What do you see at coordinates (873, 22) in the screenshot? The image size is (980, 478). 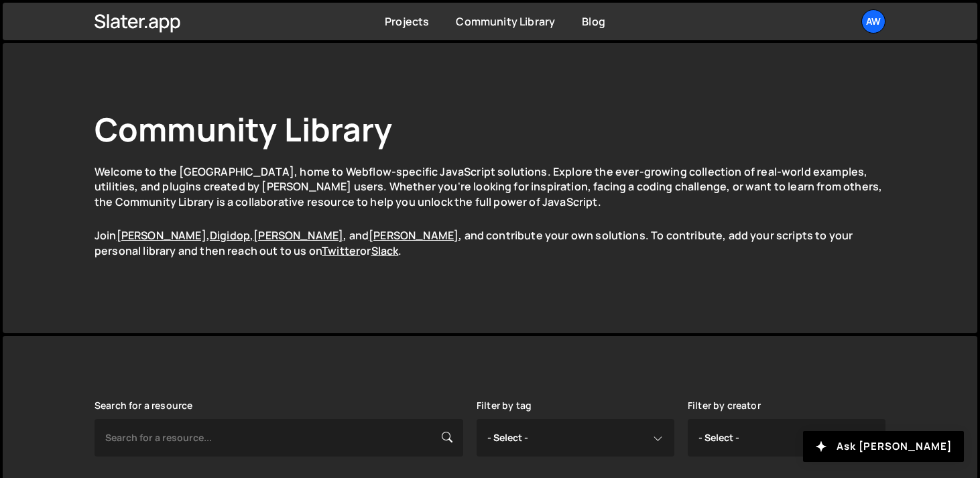 I see `a: Aw` at bounding box center [873, 22].